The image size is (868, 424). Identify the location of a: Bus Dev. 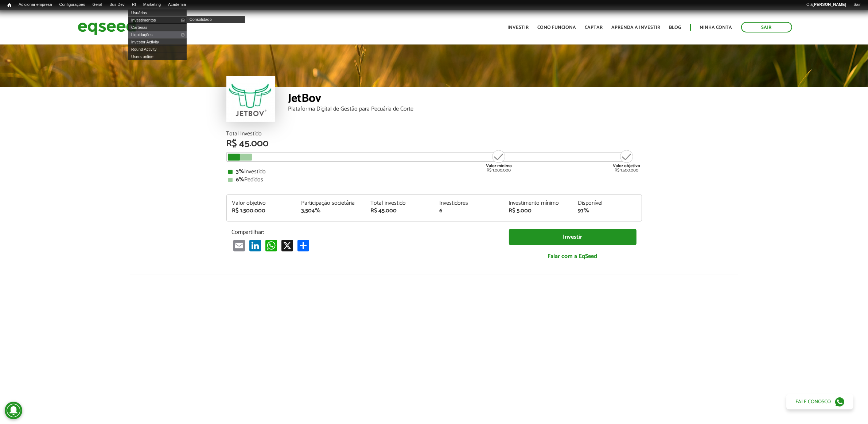
(117, 5).